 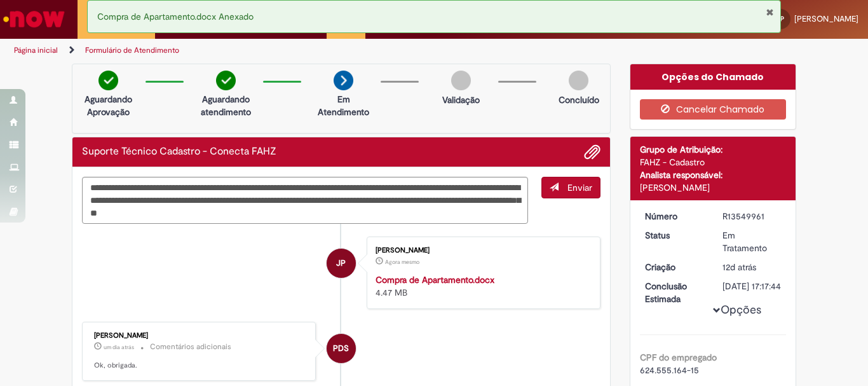 I want to click on div: Joelma De Oliveira Pereira, so click(x=342, y=264).